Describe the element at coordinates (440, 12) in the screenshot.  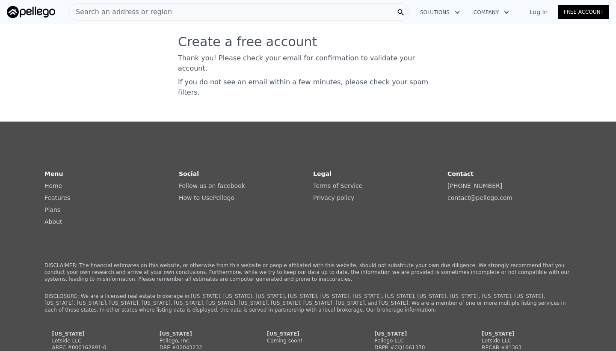
I see `button: Solutions` at that location.